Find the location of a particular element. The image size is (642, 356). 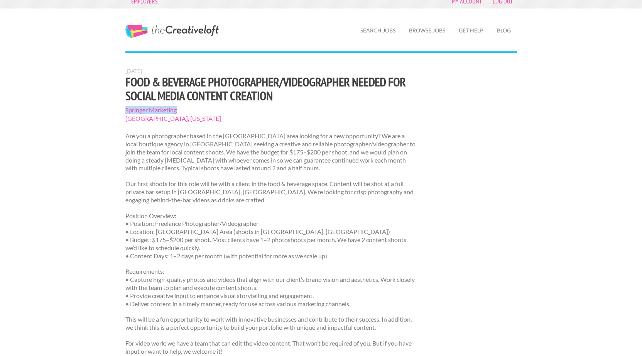

p: Requirements: • Capture high-quality photos and videos that align with our client’s brand vision ... is located at coordinates (270, 287).